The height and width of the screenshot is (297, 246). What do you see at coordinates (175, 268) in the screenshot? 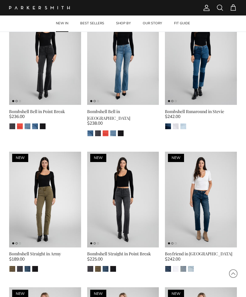
I see `img: Eternal White Destroy` at bounding box center [175, 268].